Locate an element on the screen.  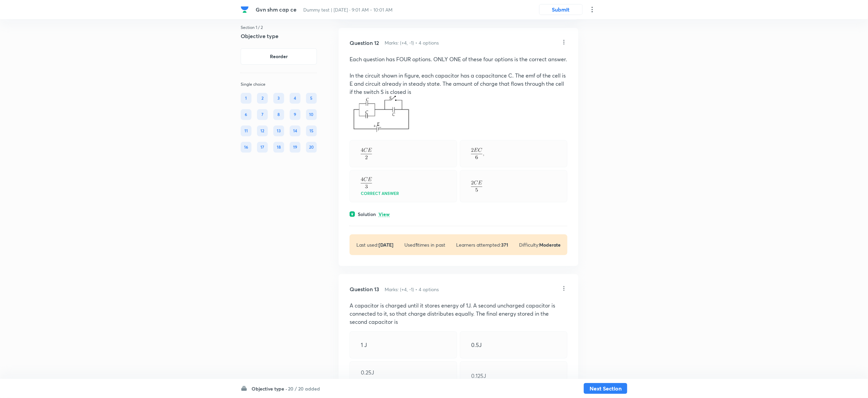
p: 0.125J is located at coordinates (478, 376).